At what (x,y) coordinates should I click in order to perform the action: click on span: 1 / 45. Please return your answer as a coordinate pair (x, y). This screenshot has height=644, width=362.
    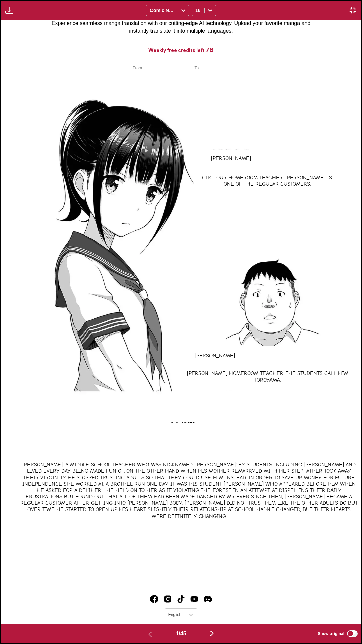
    Looking at the image, I should click on (181, 633).